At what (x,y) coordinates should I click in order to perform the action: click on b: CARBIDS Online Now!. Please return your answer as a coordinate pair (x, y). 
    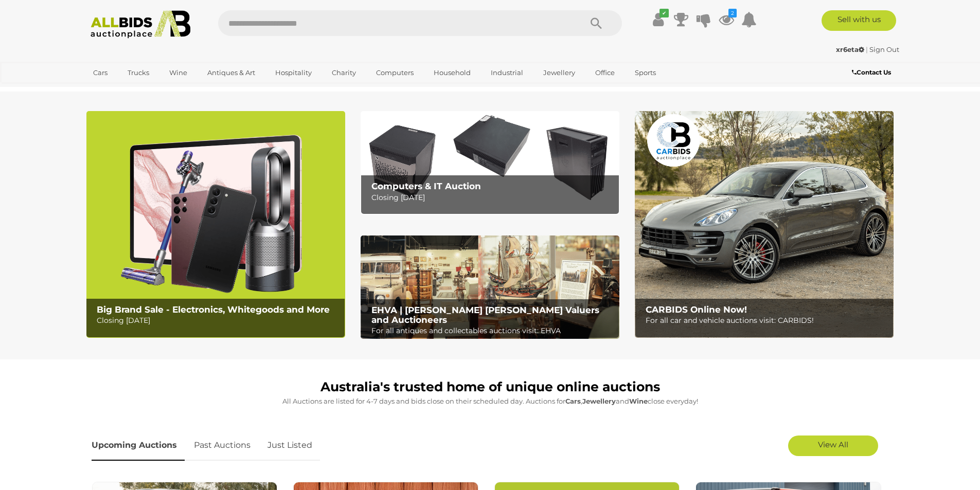
    Looking at the image, I should click on (695, 310).